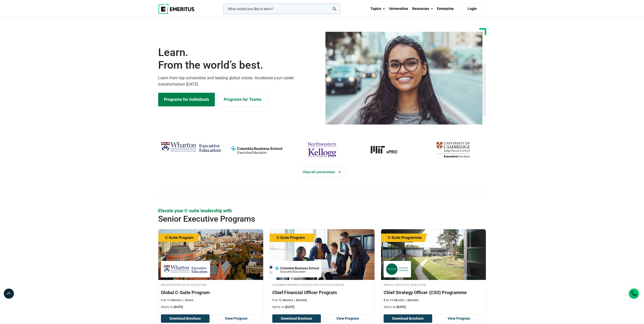  What do you see at coordinates (472, 9) in the screenshot?
I see `a: Login` at bounding box center [472, 9].